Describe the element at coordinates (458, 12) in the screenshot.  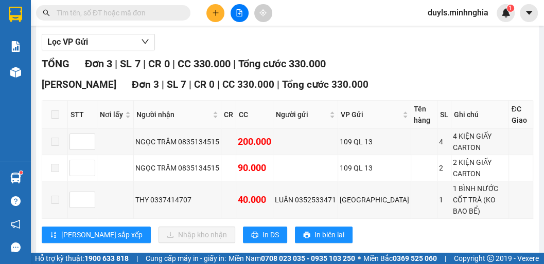
I see `span: duyls.minhnghia` at that location.